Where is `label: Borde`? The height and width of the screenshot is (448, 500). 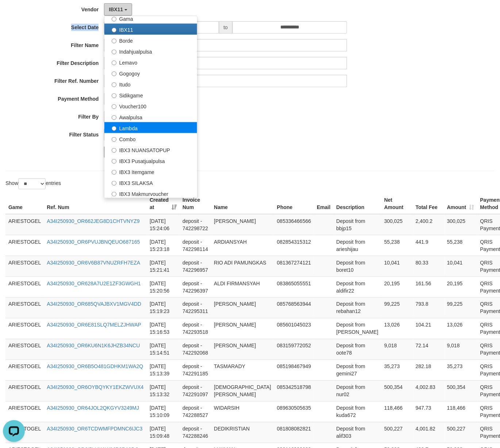
label: Borde is located at coordinates (151, 40).